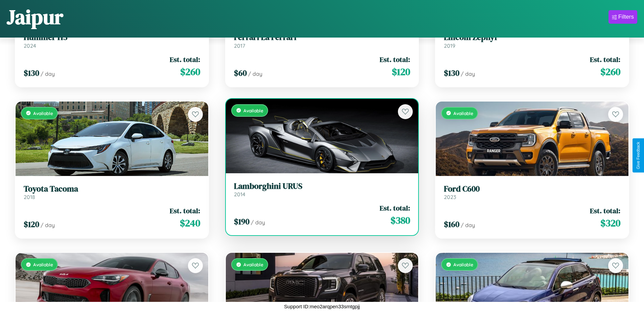  What do you see at coordinates (400, 220) in the screenshot?
I see `span: $ 380` at bounding box center [400, 220].